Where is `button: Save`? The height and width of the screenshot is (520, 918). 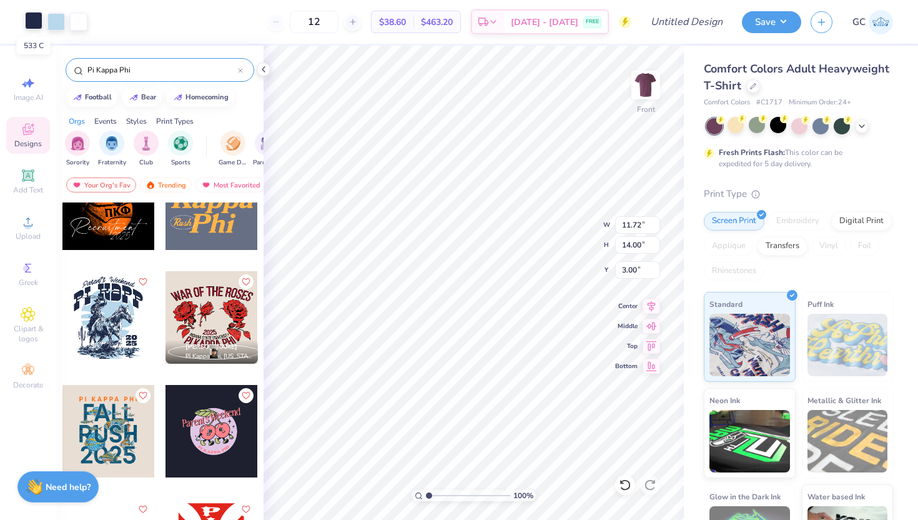
button: Save is located at coordinates (771, 22).